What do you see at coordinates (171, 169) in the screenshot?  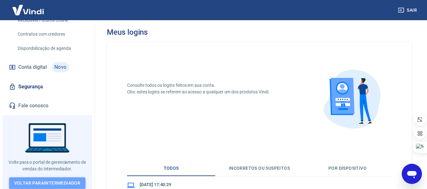 I see `button: Todos` at bounding box center [171, 169].